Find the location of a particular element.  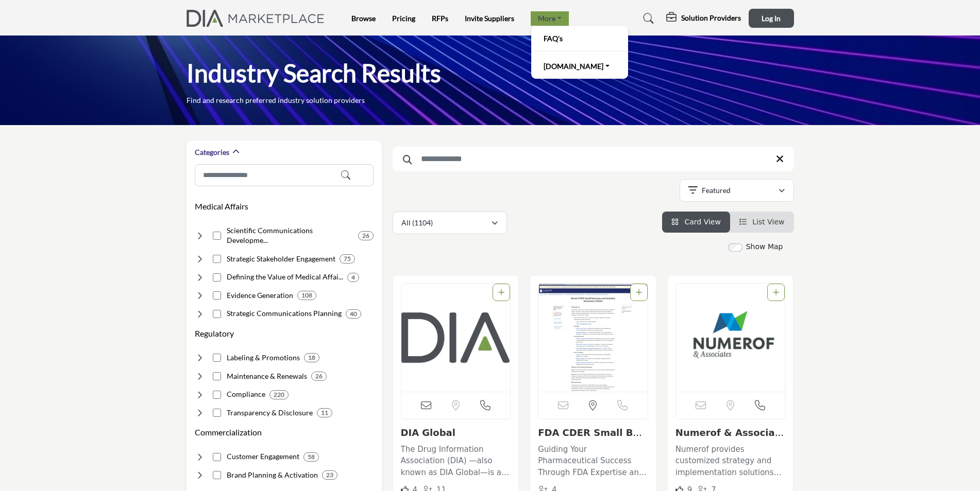

a: Invite Suppliers is located at coordinates (489, 18).